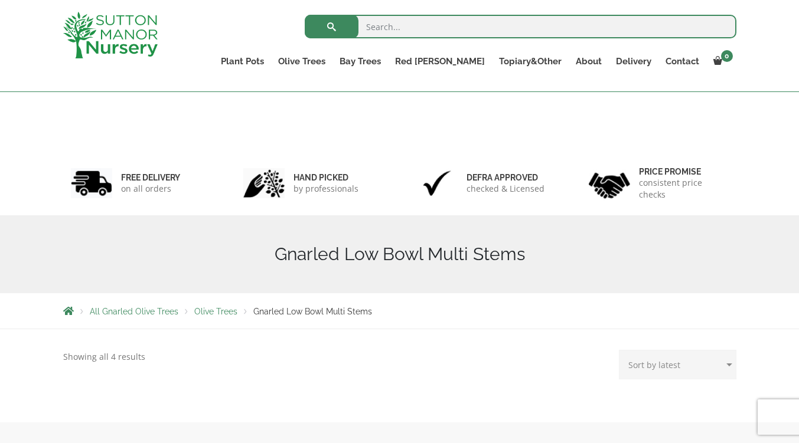 This screenshot has width=799, height=443. I want to click on input: Search..., so click(520, 27).